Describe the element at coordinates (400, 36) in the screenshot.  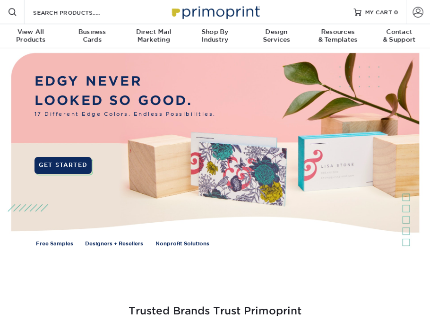
I see `div: & Support` at that location.